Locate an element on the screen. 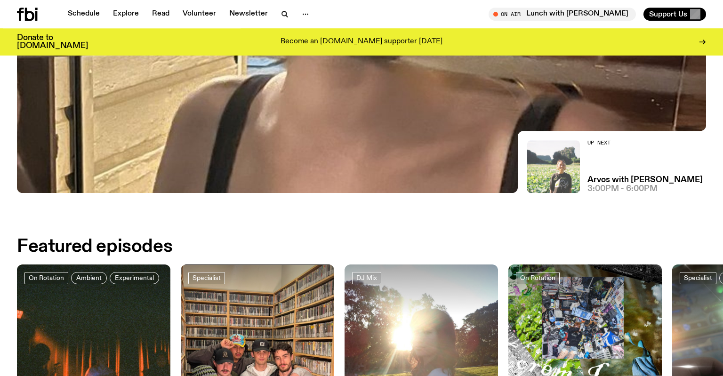 The width and height of the screenshot is (723, 376). a: Volunteer is located at coordinates (199, 14).